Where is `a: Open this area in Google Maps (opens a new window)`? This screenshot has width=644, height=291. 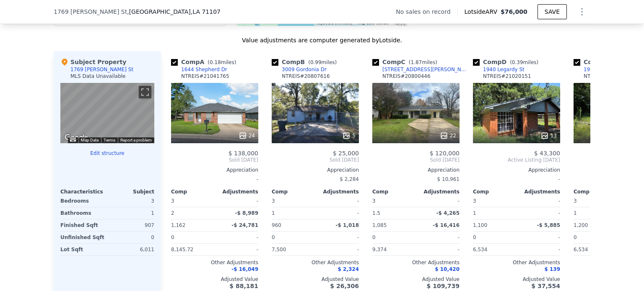 a: Open this area in Google Maps (opens a new window) is located at coordinates (76, 138).